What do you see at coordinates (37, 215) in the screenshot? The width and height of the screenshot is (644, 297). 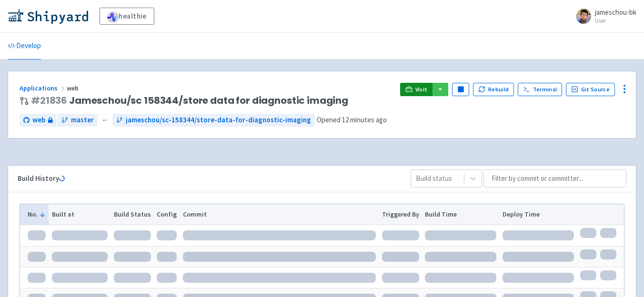 I see `button: No.` at bounding box center [37, 215].